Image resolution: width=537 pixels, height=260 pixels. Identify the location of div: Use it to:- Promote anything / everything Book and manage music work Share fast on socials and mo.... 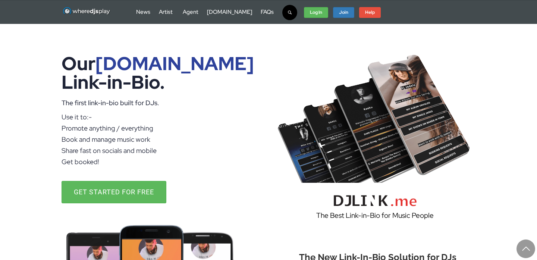
(162, 140).